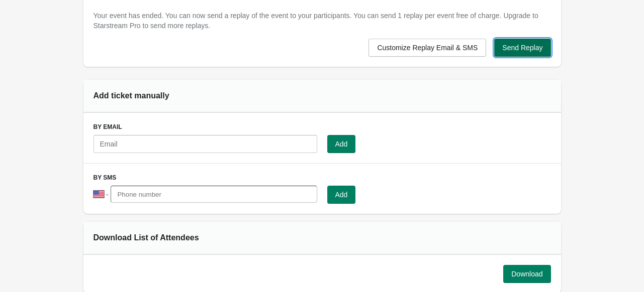  I want to click on h3: By SMS, so click(322, 178).